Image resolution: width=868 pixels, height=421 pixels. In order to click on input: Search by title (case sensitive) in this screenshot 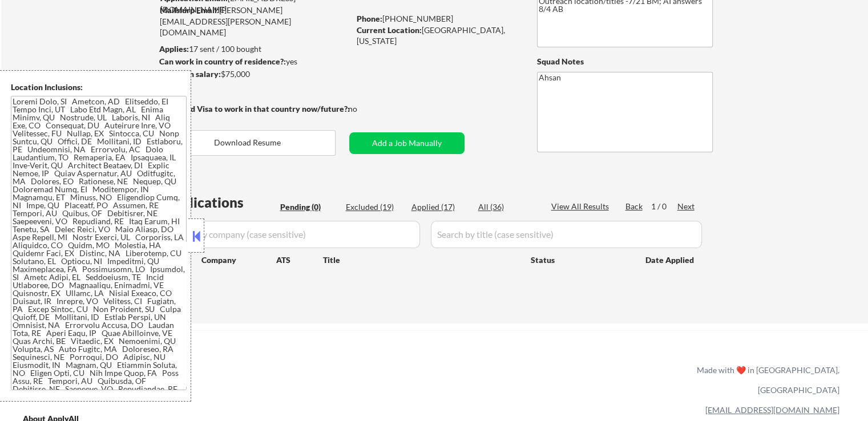, I will do `click(566, 234)`.